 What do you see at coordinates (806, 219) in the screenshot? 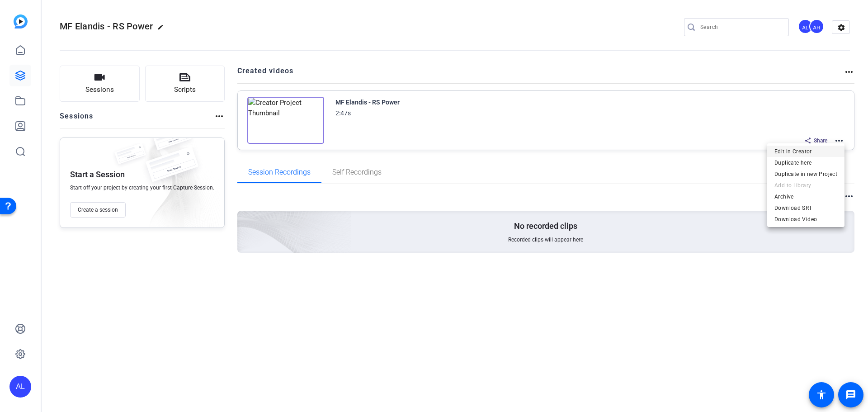
I see `span: Download Video` at bounding box center [806, 219].